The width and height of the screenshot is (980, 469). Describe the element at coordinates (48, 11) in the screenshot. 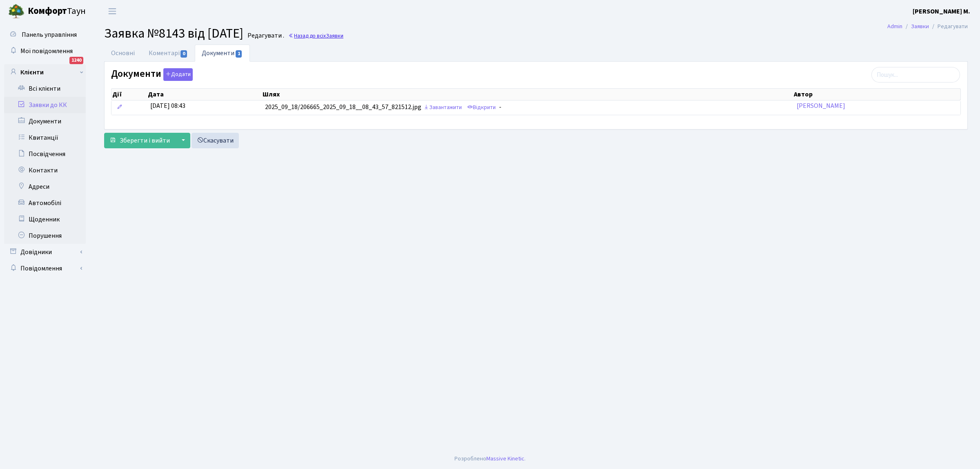

I see `b: Комфорт` at that location.